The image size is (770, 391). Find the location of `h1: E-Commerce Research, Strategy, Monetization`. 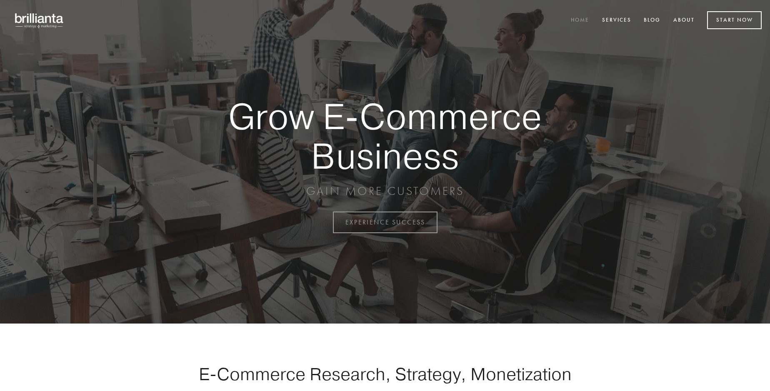

h1: E-Commerce Research, Strategy, Monetization is located at coordinates (385, 374).